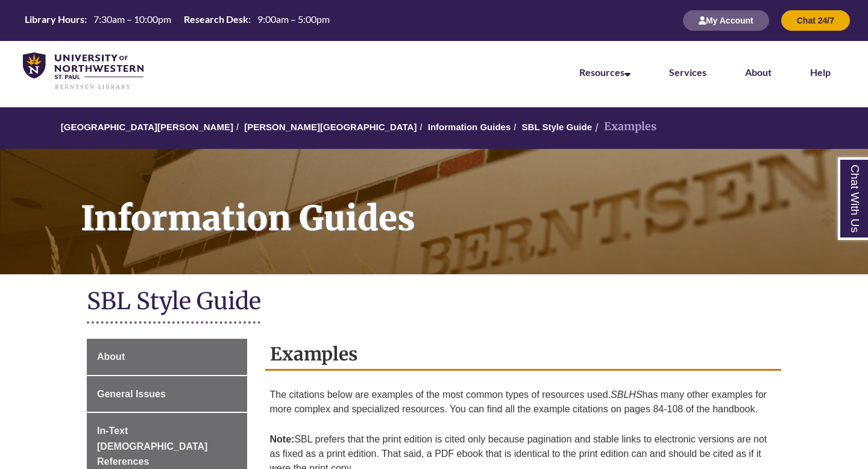  Describe the element at coordinates (842, 214) in the screenshot. I see `a: Back to Top` at that location.